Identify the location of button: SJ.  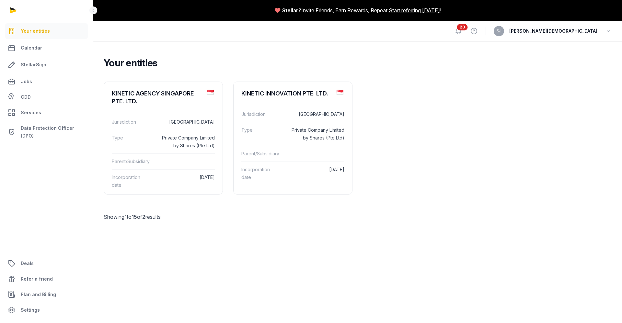
(499, 31).